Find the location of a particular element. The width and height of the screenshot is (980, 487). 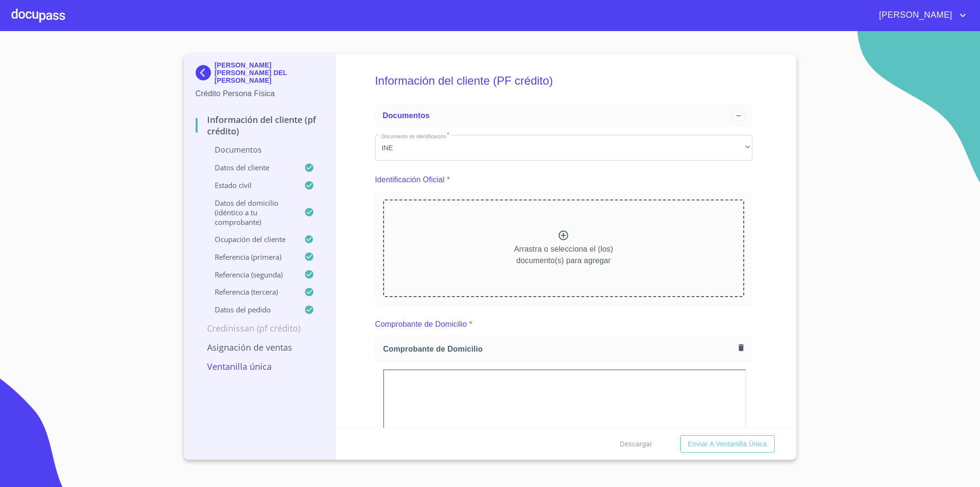

p: Comprobante de Domicilio is located at coordinates (420, 324).